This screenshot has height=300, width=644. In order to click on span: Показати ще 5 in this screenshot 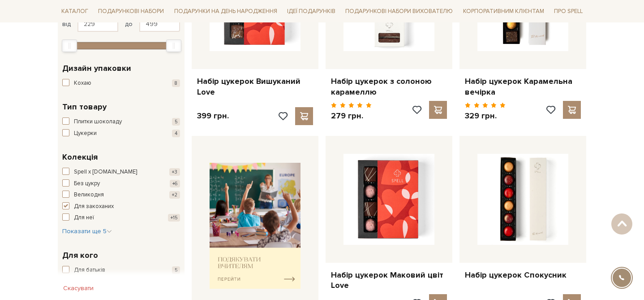, I will do `click(87, 231)`.